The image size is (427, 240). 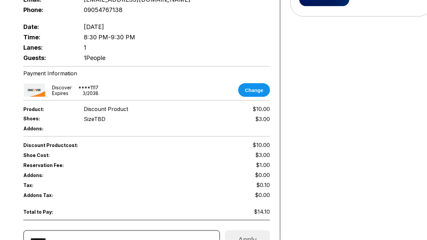 What do you see at coordinates (48, 58) in the screenshot?
I see `span: Guests:` at bounding box center [48, 58].